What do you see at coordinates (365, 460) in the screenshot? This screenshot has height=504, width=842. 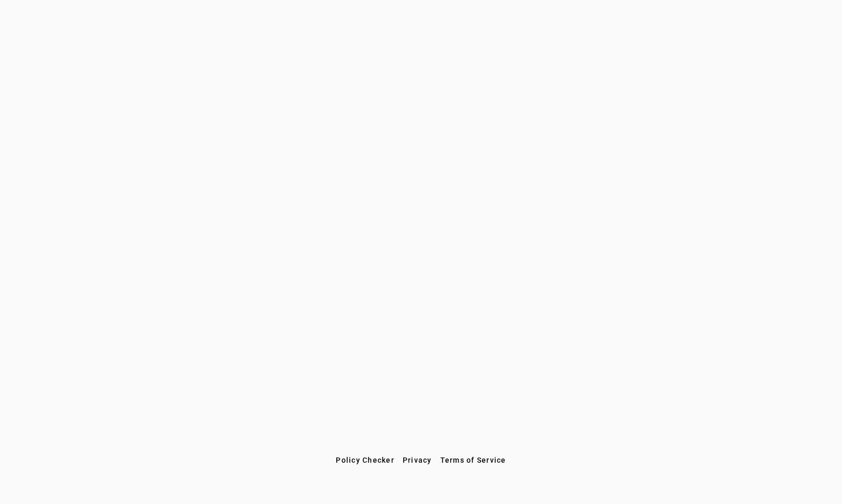 I see `button: Policy Checker` at bounding box center [365, 460].